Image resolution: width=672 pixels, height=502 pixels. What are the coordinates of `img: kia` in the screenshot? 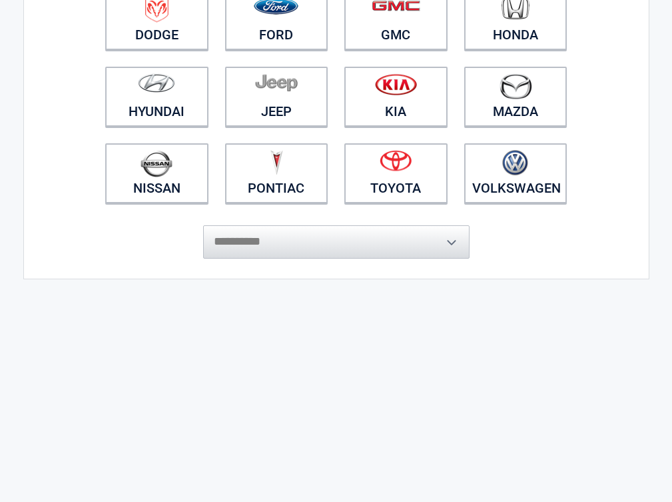 It's located at (396, 84).